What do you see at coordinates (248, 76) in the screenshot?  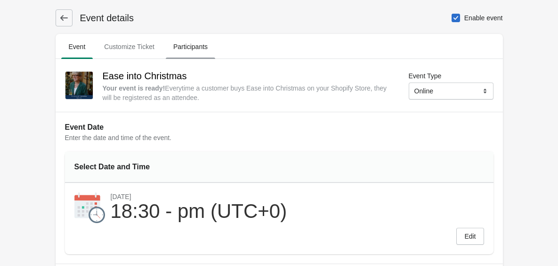 I see `h2: Ease into Christmas` at bounding box center [248, 76].